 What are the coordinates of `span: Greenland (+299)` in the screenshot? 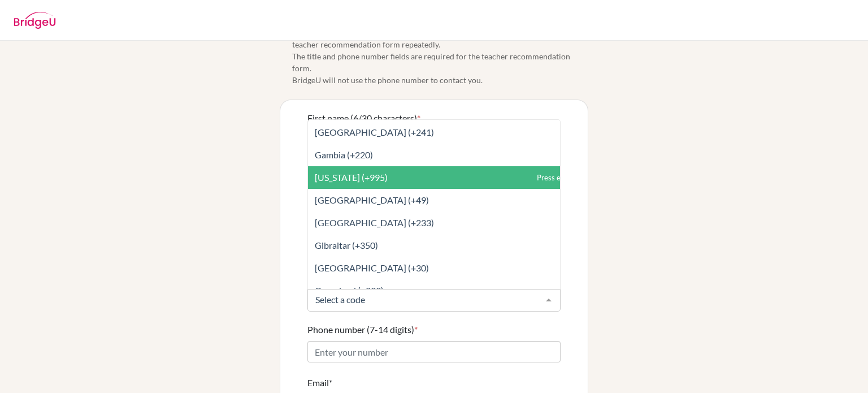 It's located at (349, 290).